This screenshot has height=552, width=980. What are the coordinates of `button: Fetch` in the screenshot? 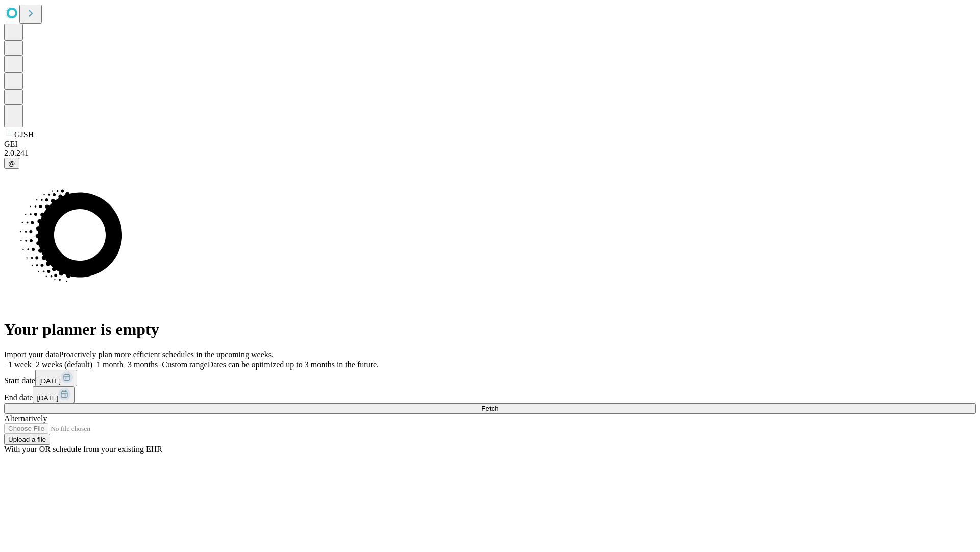 It's located at (490, 408).